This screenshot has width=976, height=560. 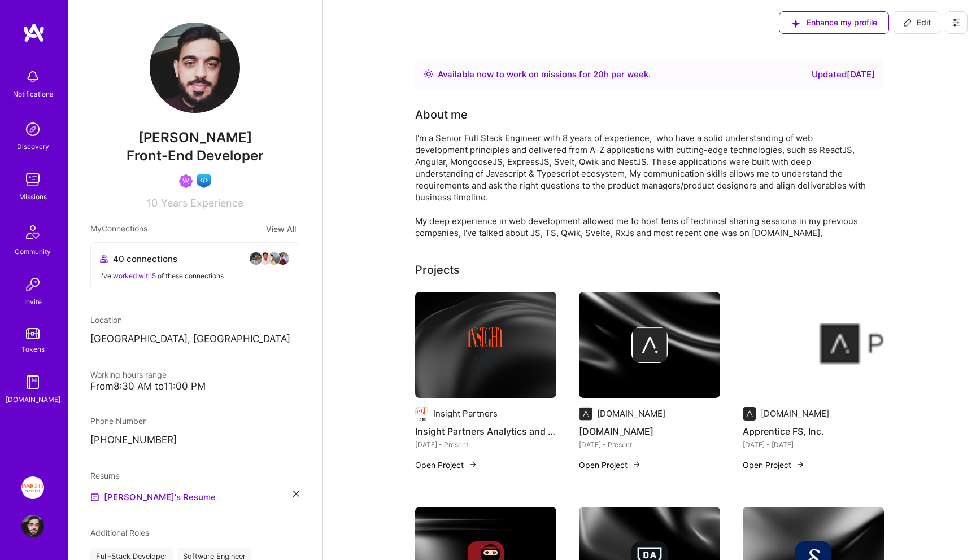 What do you see at coordinates (544, 74) in the screenshot?
I see `div: Available now to work on missions for h per week .` at bounding box center [544, 74].